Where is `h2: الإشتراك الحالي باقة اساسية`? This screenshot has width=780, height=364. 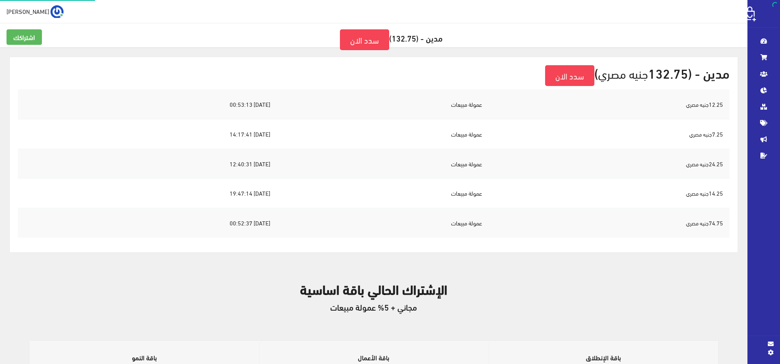 h2: الإشتراك الحالي باقة اساسية is located at coordinates (374, 288).